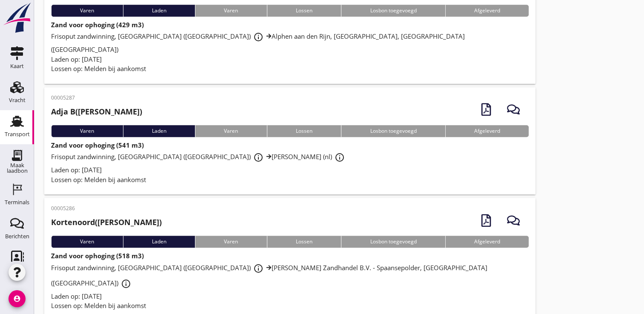 This screenshot has width=644, height=314. Describe the element at coordinates (63, 111) in the screenshot. I see `strong: Adja B` at that location.